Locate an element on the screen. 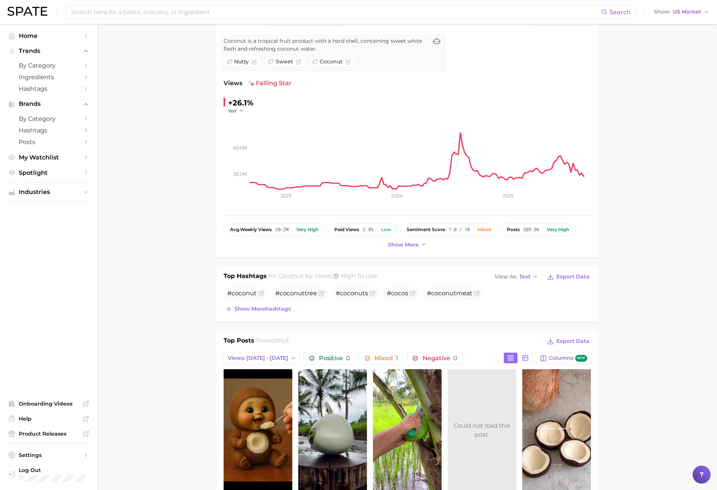 This screenshot has width=717, height=490. span: paid views is located at coordinates (347, 230).